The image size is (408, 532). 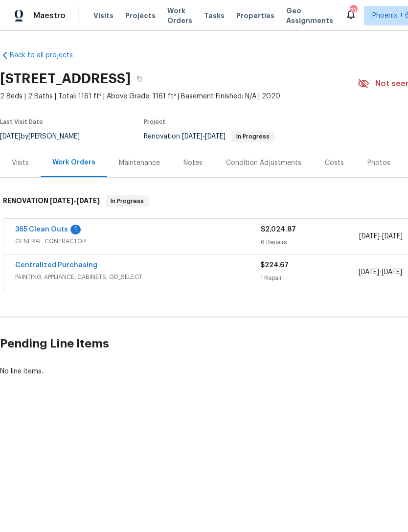 What do you see at coordinates (139, 163) in the screenshot?
I see `div: Maintenance` at bounding box center [139, 163].